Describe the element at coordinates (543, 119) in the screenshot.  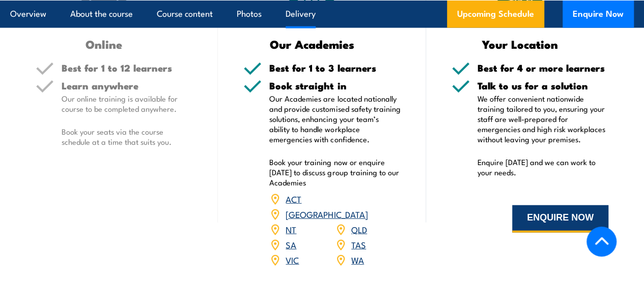
I see `p: We offer convenient nationwide training tailored to you, ensuring your staff are well-prepared fo...` at that location.